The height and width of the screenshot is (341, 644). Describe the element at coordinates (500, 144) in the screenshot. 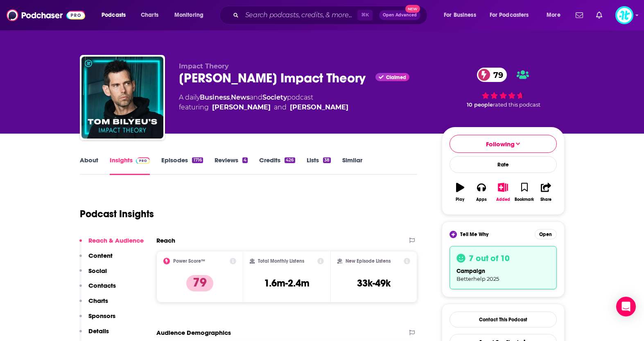

I see `span: Following` at that location.